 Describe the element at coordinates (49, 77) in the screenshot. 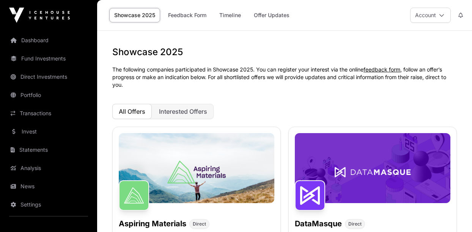

I see `a: Direct Investments` at that location.